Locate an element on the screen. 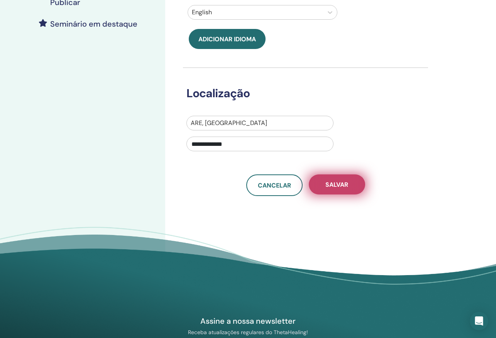  button: Salvar is located at coordinates (337, 185).